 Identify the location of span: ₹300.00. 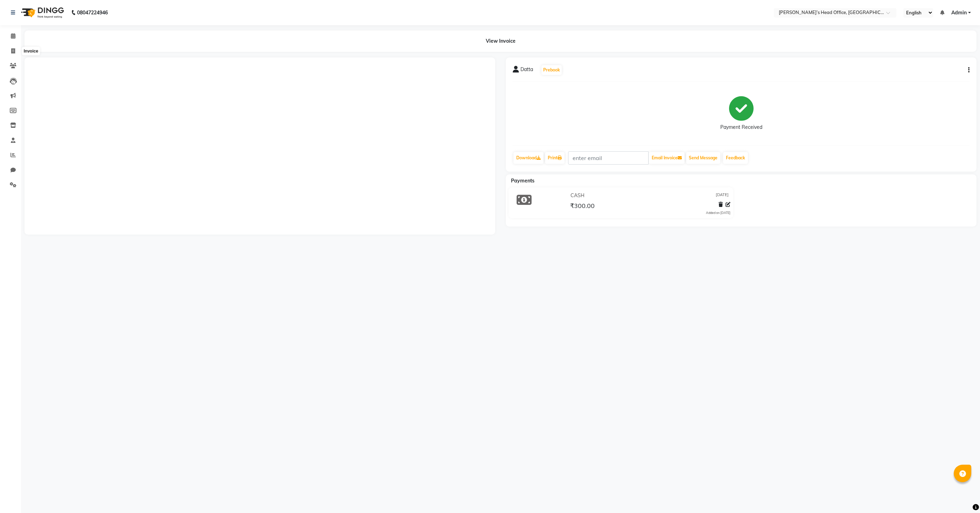
(582, 206).